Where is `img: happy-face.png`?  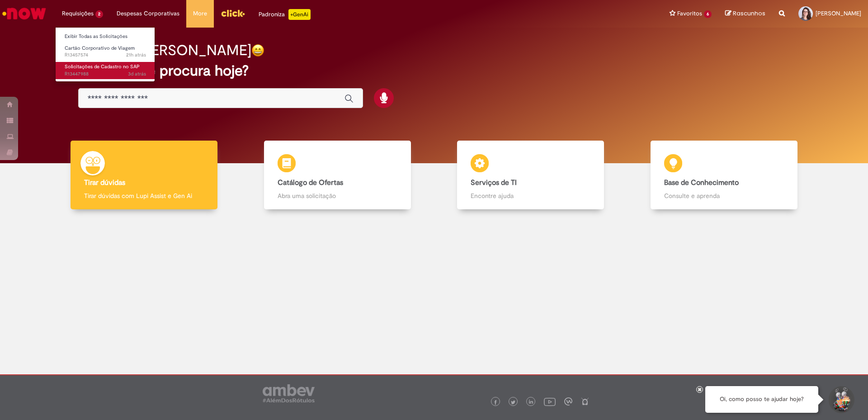 img: happy-face.png is located at coordinates (258, 51).